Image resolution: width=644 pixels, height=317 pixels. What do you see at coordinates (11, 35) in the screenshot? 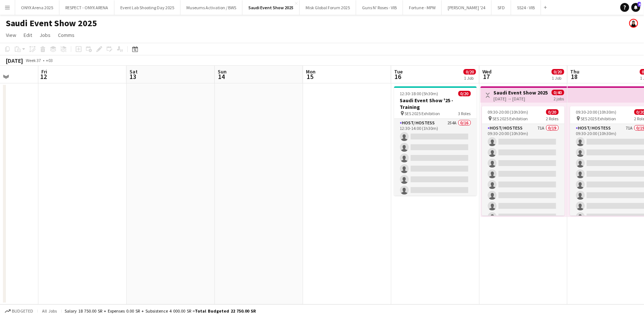
I see `a: View` at bounding box center [11, 35].